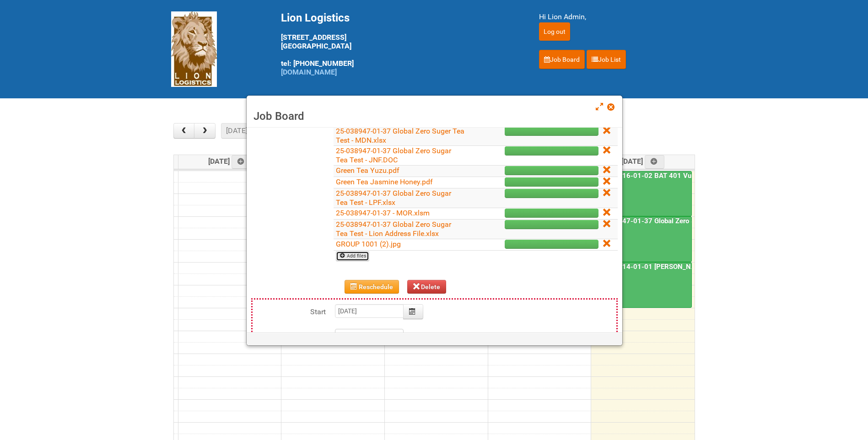 The image size is (868, 440). What do you see at coordinates (315, 18) in the screenshot?
I see `span: Lion Logistics` at bounding box center [315, 18].